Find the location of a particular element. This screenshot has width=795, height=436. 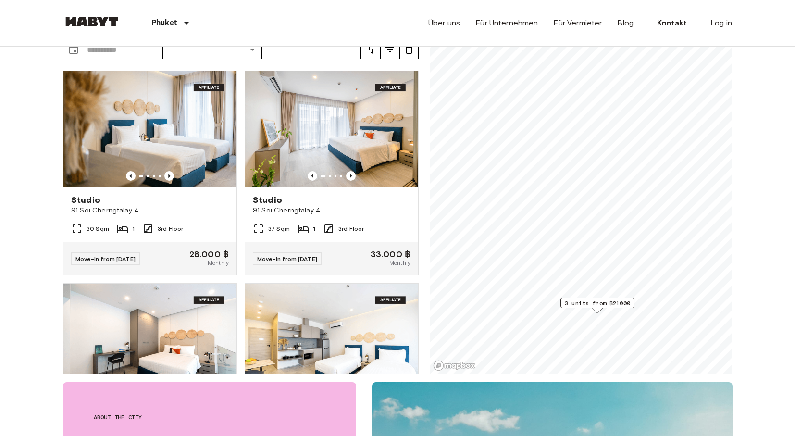

span: 3 units from ฿21000 is located at coordinates (597, 303).